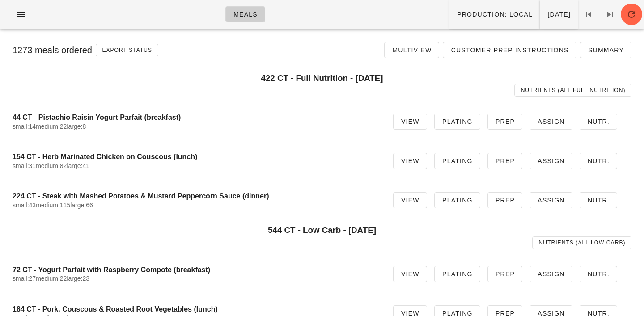 This screenshot has height=316, width=644. Describe the element at coordinates (606, 50) in the screenshot. I see `a: Summary` at that location.